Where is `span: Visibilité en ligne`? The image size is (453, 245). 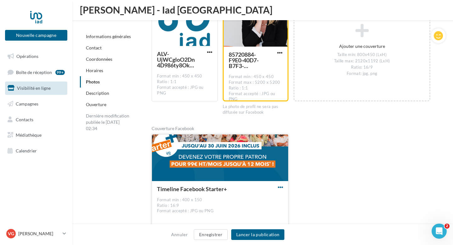 span: Visibilité en ligne is located at coordinates (34, 88).